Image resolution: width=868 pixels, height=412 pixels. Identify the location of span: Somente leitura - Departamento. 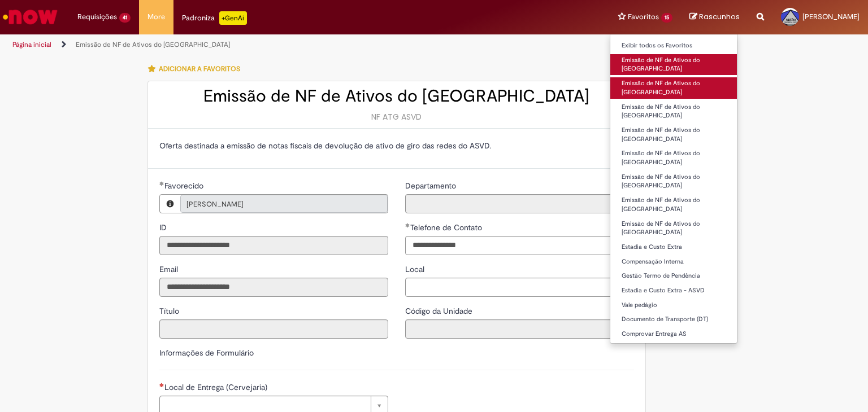
(432, 185).